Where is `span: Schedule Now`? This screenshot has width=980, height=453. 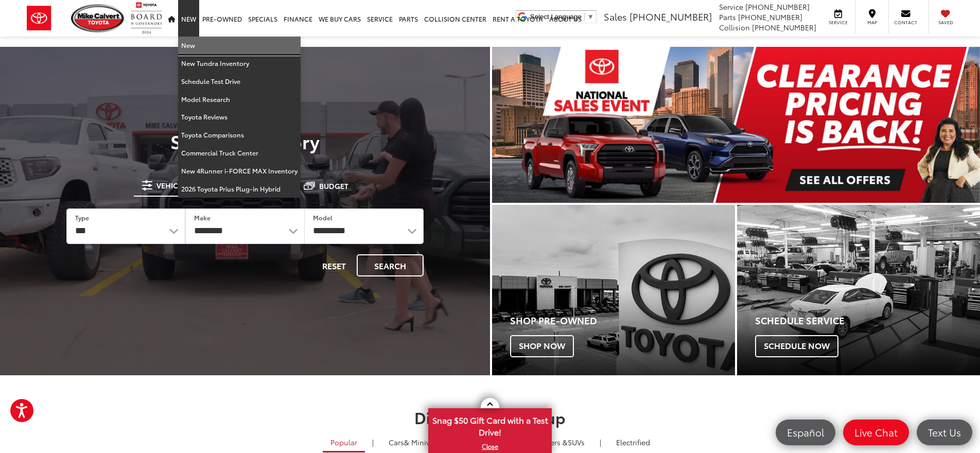 span: Schedule Now is located at coordinates (797, 346).